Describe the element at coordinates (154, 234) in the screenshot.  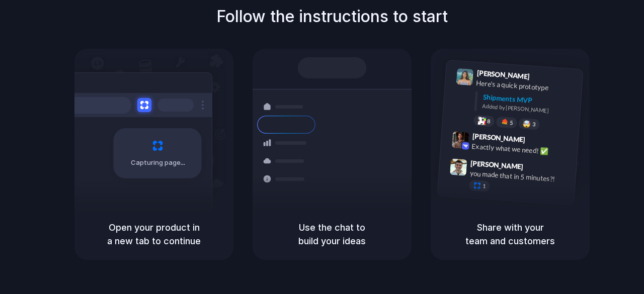
I see `h5: Open your product in a new tab to continue` at that location.